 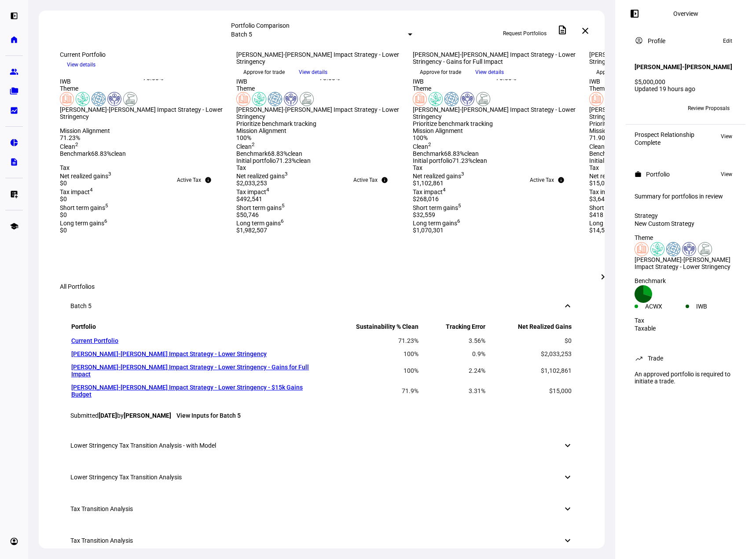 I want to click on eth-mat-symbol: pie_chart, so click(x=14, y=143).